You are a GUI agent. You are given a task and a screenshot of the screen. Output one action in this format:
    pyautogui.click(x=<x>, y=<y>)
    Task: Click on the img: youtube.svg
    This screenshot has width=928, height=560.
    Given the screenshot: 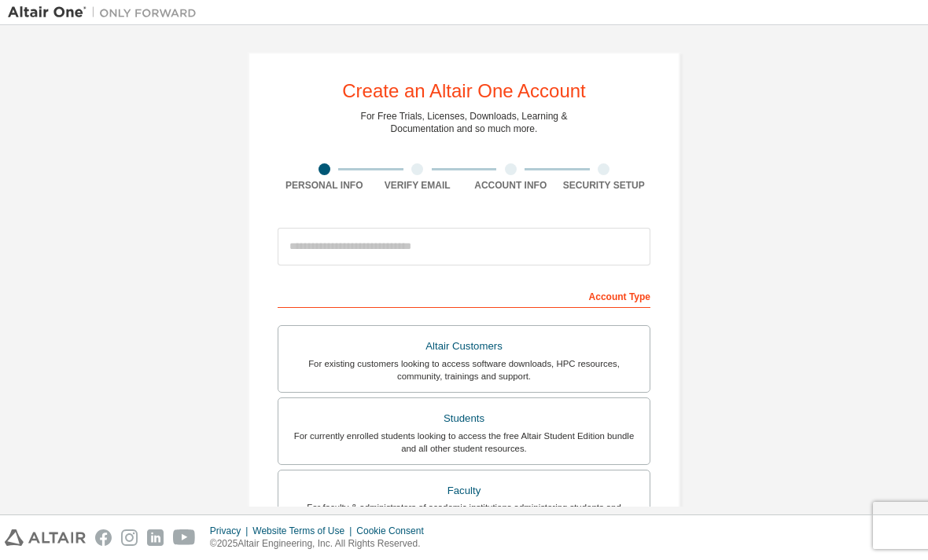 What is the action you would take?
    pyautogui.click(x=184, y=537)
    